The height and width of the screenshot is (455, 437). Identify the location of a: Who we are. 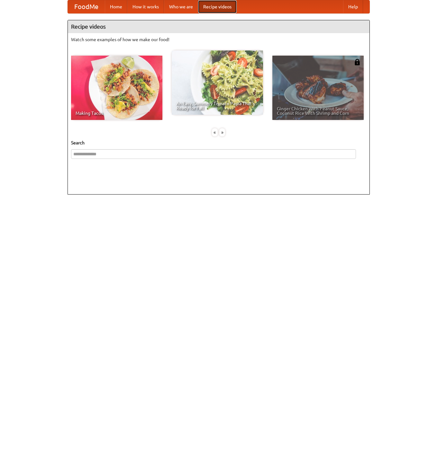
(181, 7).